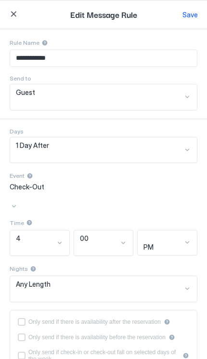 The image size is (207, 359). Describe the element at coordinates (33, 285) in the screenshot. I see `span: Any Length` at that location.